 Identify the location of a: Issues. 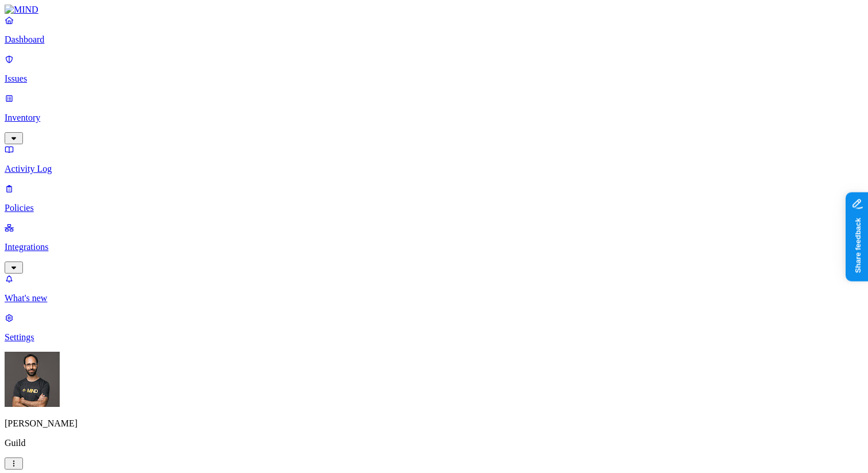
(434, 69).